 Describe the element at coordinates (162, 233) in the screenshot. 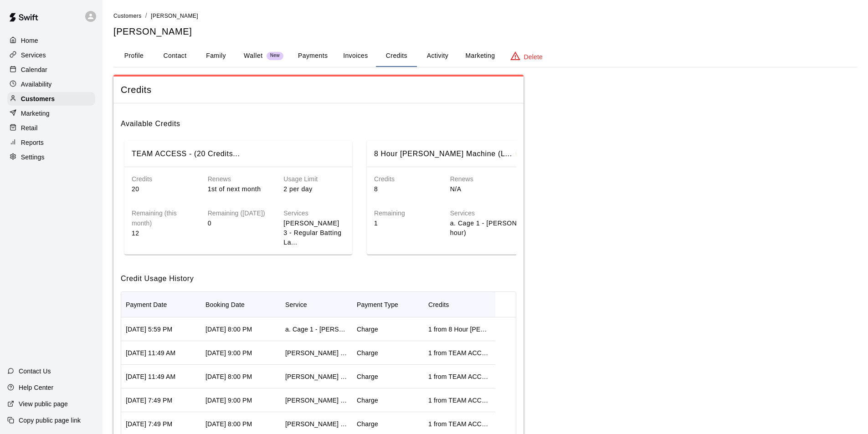

I see `p: 12` at that location.